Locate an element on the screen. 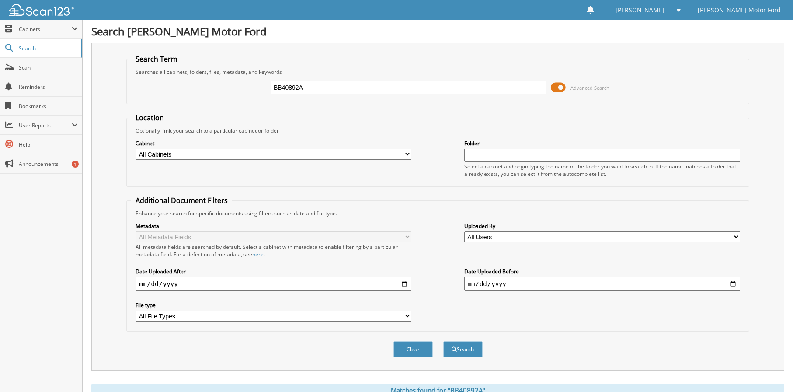 The width and height of the screenshot is (793, 392). span: Announcements is located at coordinates (48, 163).